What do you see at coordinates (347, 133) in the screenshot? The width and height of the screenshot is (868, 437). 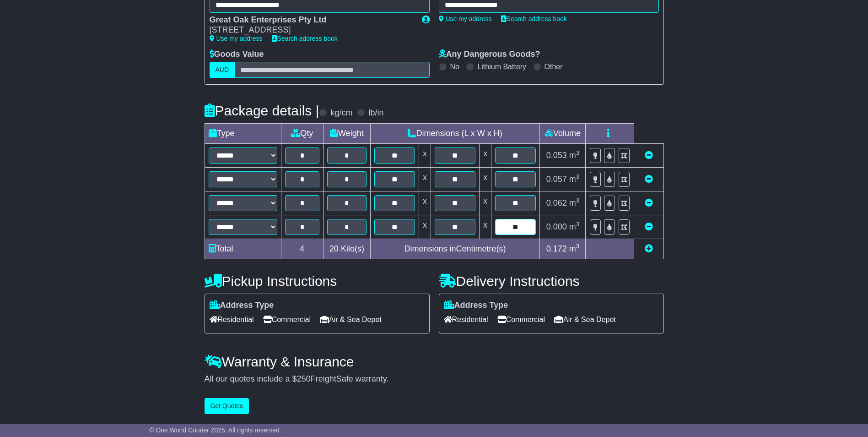 I see `td: Weight` at bounding box center [347, 133].